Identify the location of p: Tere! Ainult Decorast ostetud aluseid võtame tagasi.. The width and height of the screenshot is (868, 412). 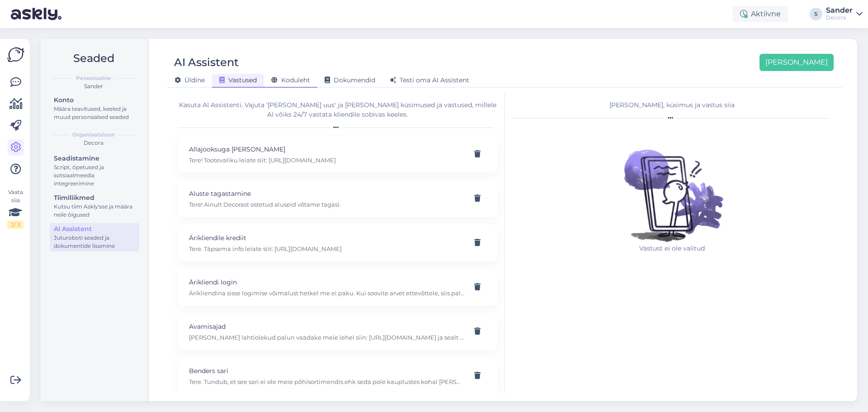
(326, 204).